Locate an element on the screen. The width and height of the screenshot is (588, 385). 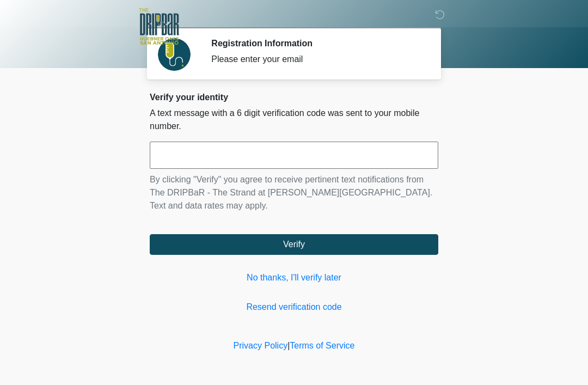
a: Privacy Policy is located at coordinates (261, 345).